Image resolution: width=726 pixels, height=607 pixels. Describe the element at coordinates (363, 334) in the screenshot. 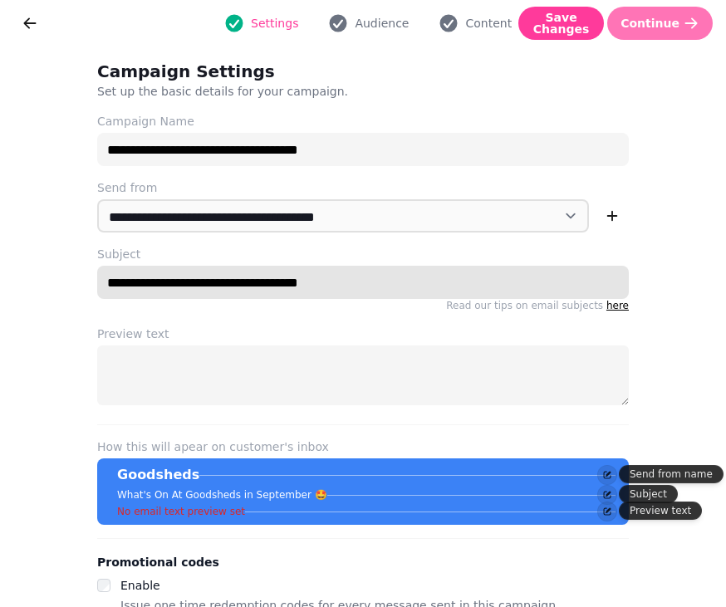

I see `label: Preview text` at that location.